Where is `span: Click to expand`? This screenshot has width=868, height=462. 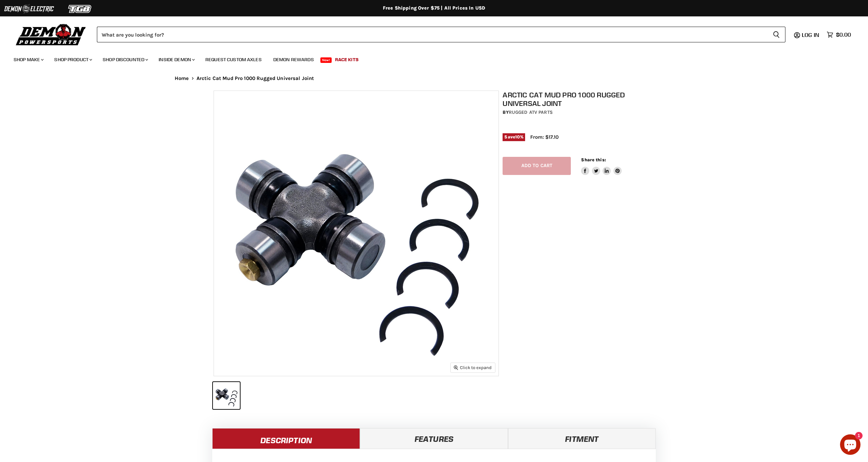
span: Click to expand is located at coordinates (473, 367).